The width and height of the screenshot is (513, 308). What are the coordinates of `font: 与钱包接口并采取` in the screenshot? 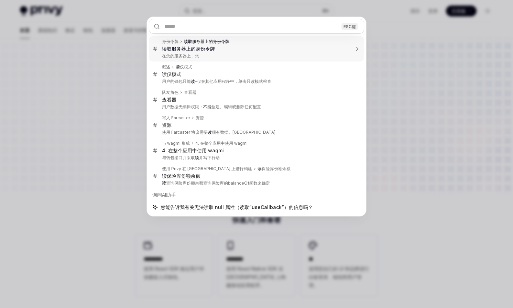 It's located at (179, 158).